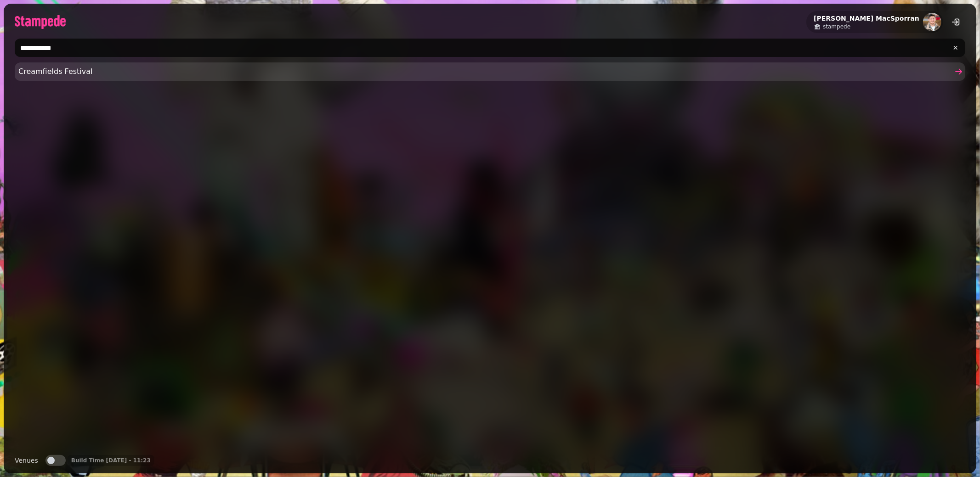  Describe the element at coordinates (933, 22) in the screenshot. I see `img: aHR0cHM6Ly93d3cuZ3JhdmF0YXIuY29tL2F2YXRhci9jODdhYzU3OTUyZGVkZGJlNjY3YTg3NTU0ZWM5OTA2MT9zPTE1MCZkP...` at that location.